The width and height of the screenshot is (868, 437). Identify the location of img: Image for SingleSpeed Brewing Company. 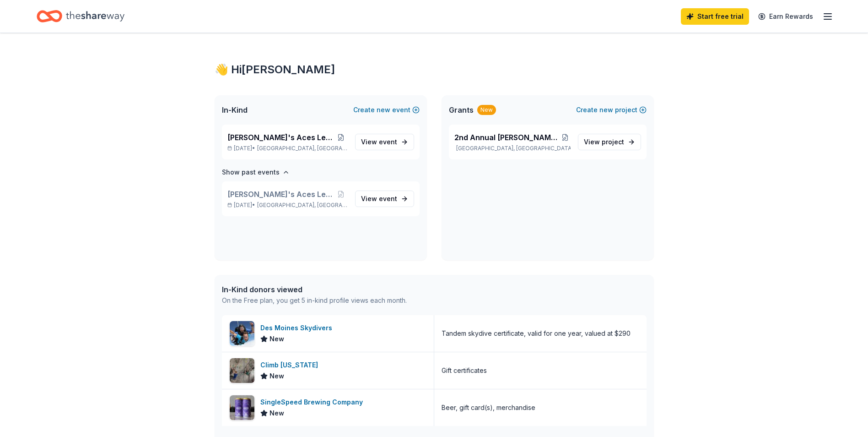
(242, 407).